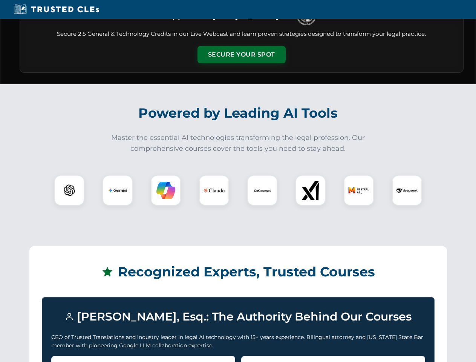 The height and width of the screenshot is (362, 476). What do you see at coordinates (238, 341) in the screenshot?
I see `p: CEO of Trusted Translations and industry leader in legal AI technology with 15+ years experience....` at bounding box center [238, 341].